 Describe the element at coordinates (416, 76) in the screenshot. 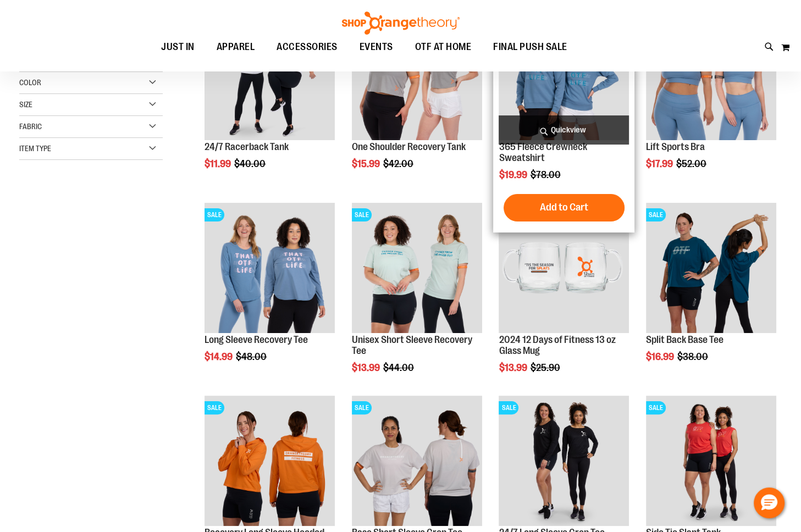

I see `a: Main view of One Shoulder Recovery TankSALE` at that location.